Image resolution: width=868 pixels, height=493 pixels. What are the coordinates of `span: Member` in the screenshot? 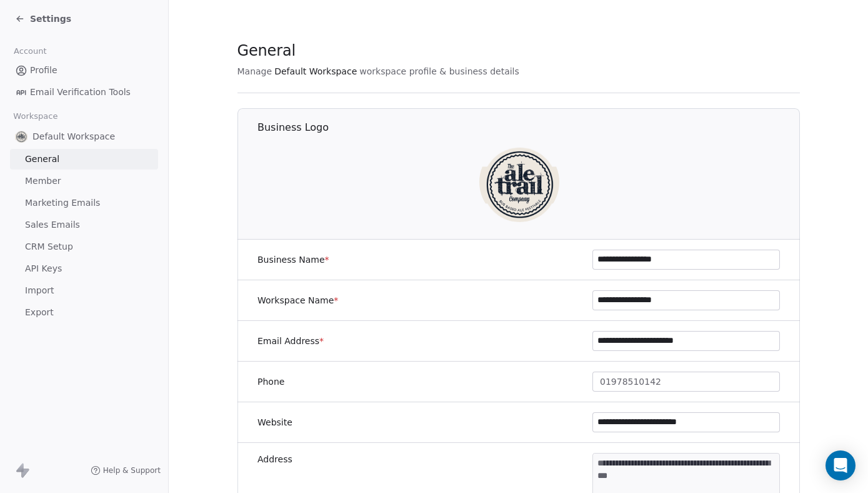 It's located at (43, 181).